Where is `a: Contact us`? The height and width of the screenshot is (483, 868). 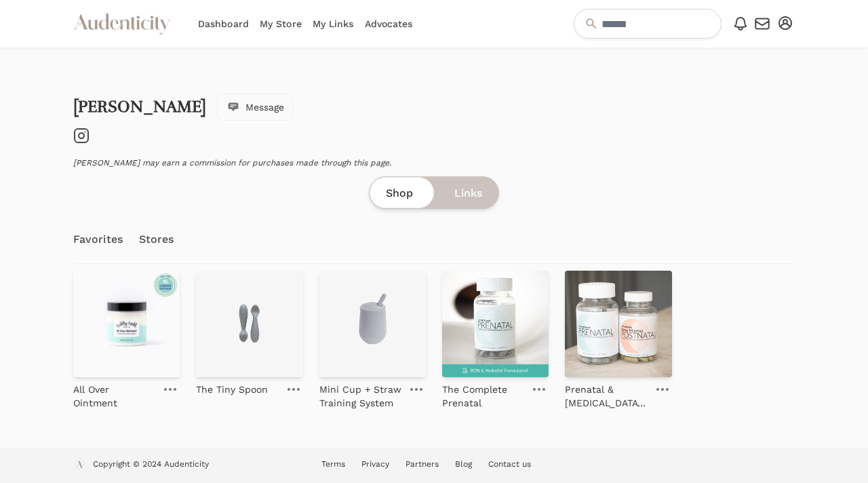 a: Contact us is located at coordinates (509, 464).